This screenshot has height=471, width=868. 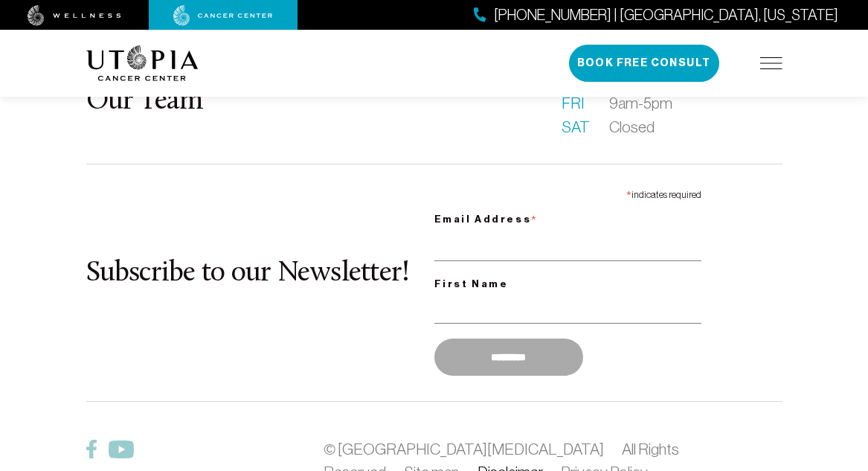 I want to click on span: Fri, so click(x=576, y=103).